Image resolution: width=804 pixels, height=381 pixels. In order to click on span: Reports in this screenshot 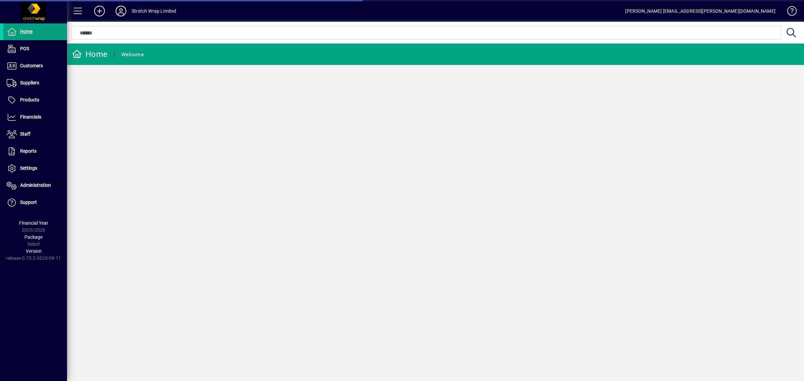, I will do `click(28, 151)`.